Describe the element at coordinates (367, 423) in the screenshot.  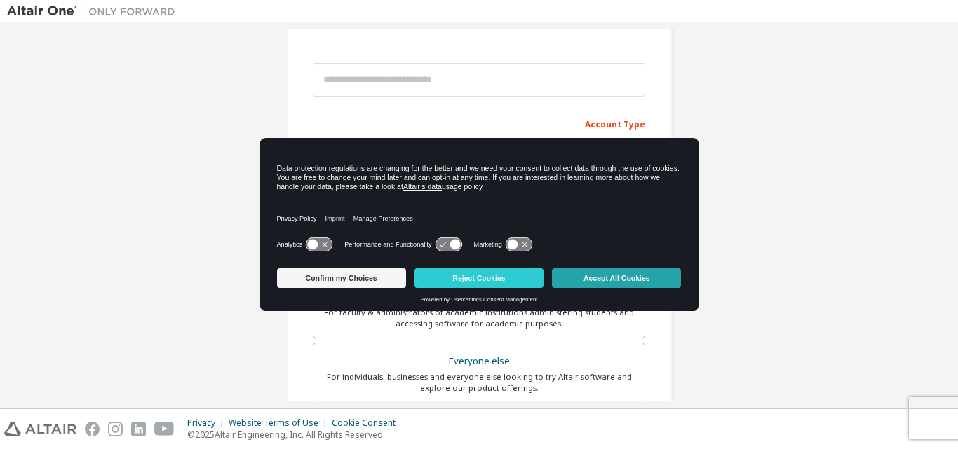
I see `div: Cookie Consent` at that location.